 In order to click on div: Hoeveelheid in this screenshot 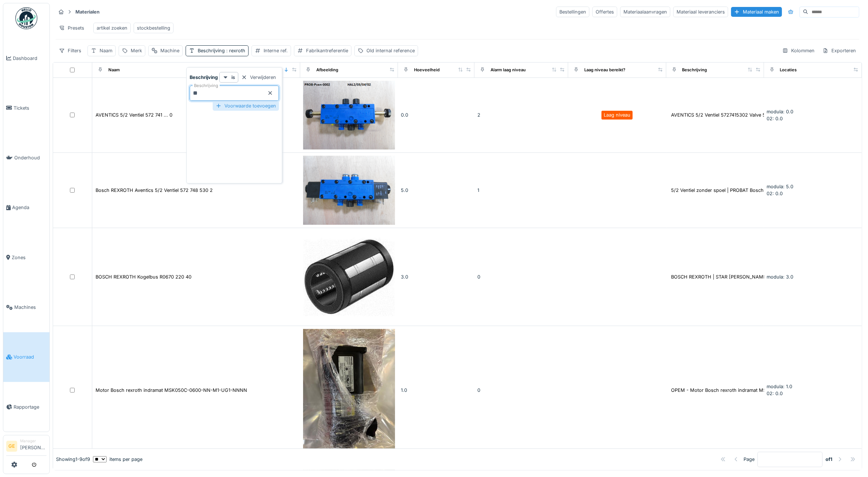, I will do `click(427, 70)`.